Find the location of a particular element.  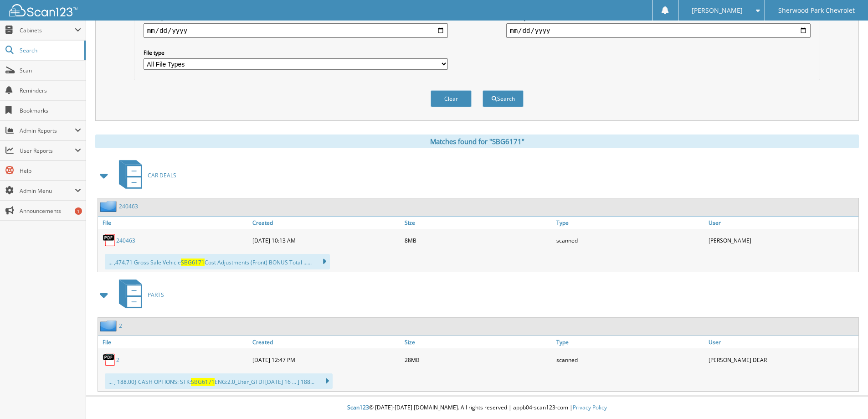

a: PARTS is located at coordinates (139, 295).